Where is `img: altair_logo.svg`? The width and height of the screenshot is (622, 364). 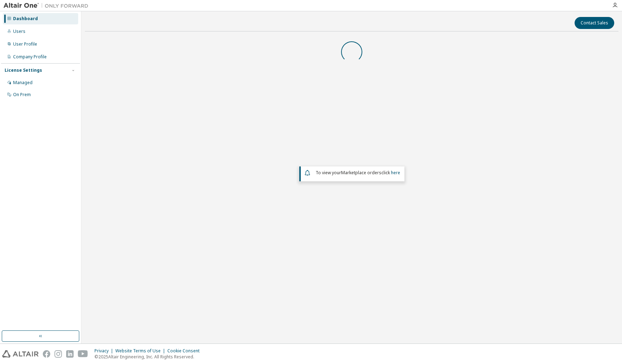 img: altair_logo.svg is located at coordinates (20, 354).